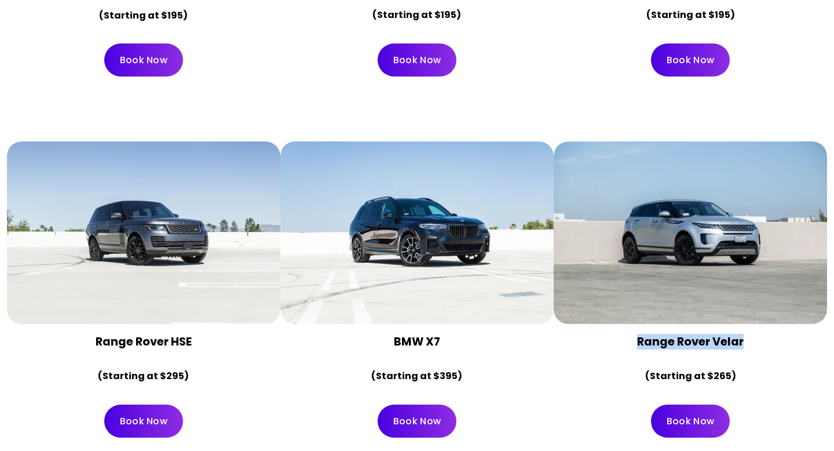 The width and height of the screenshot is (834, 451). What do you see at coordinates (690, 375) in the screenshot?
I see `strong: (Starting at $265)` at bounding box center [690, 375].